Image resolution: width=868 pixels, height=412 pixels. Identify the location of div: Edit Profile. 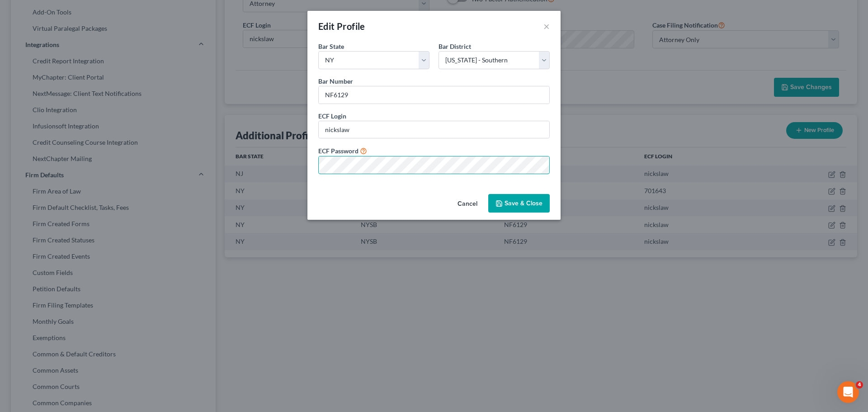
(342, 26).